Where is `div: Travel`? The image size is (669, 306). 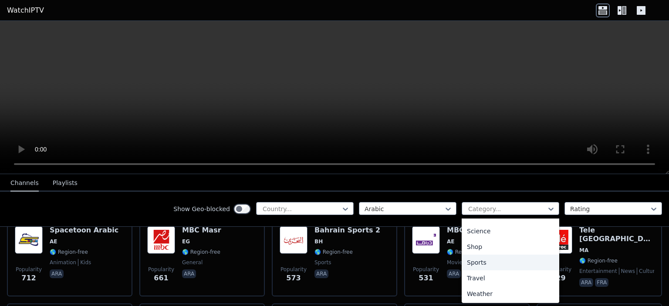
div: Travel is located at coordinates (510, 278).